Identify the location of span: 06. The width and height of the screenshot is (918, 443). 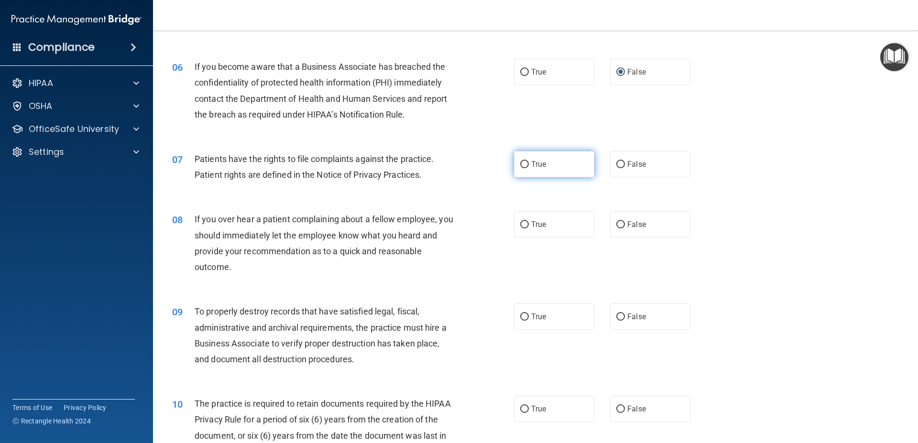
(177, 67).